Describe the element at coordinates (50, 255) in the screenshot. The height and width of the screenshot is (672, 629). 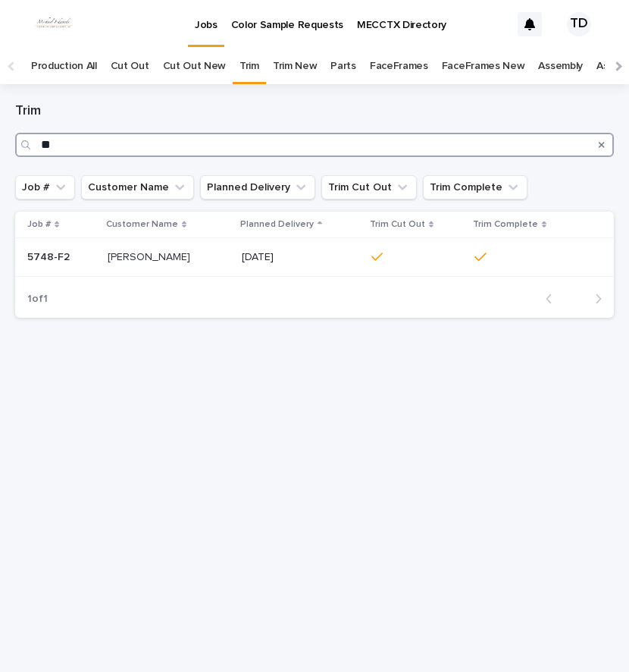
I see `p: 5748-F2` at that location.